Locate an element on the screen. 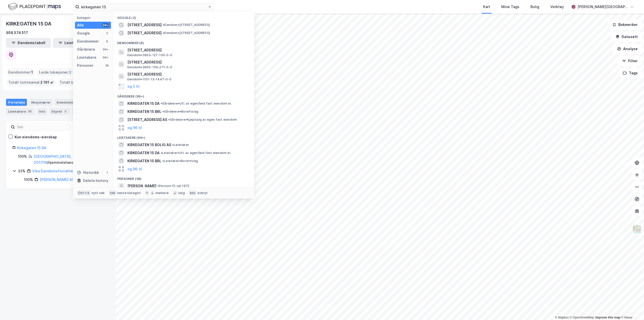 The width and height of the screenshot is (644, 320). div: Info is located at coordinates (42, 111).